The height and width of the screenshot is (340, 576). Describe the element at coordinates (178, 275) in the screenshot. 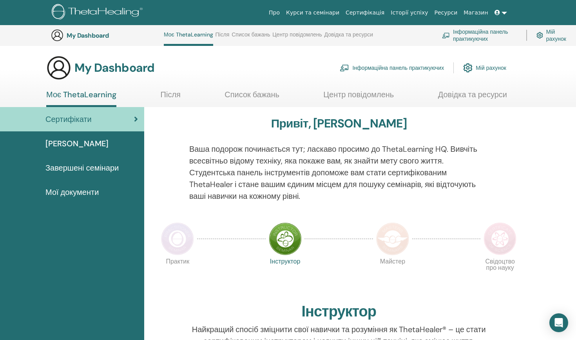

I see `p: Практик` at that location.